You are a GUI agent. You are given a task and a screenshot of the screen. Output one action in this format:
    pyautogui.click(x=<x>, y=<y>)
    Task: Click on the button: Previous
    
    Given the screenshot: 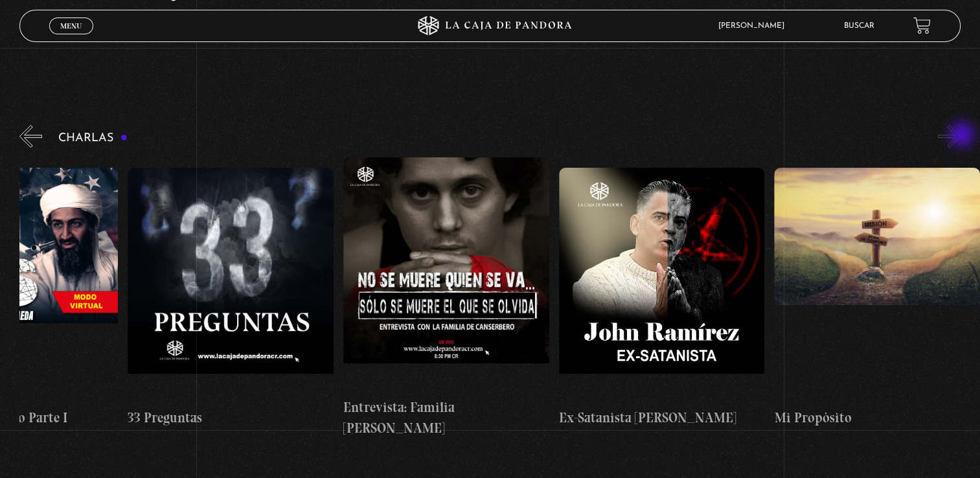 What is the action you would take?
    pyautogui.click(x=30, y=136)
    